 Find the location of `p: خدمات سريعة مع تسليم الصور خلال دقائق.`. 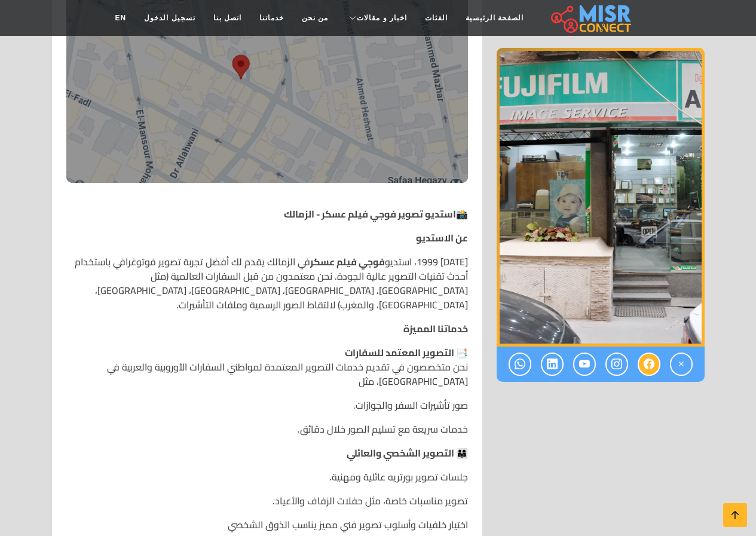

p: خدمات سريعة مع تسليم الصور خلال دقائق. is located at coordinates (267, 429).